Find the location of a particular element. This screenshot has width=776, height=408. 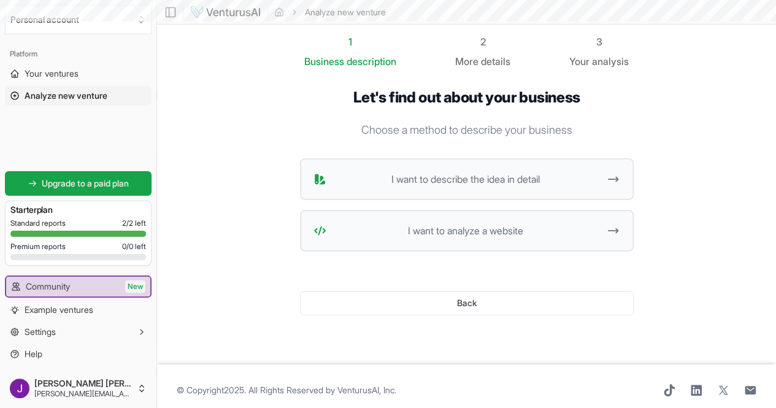

span: description is located at coordinates (371, 61).